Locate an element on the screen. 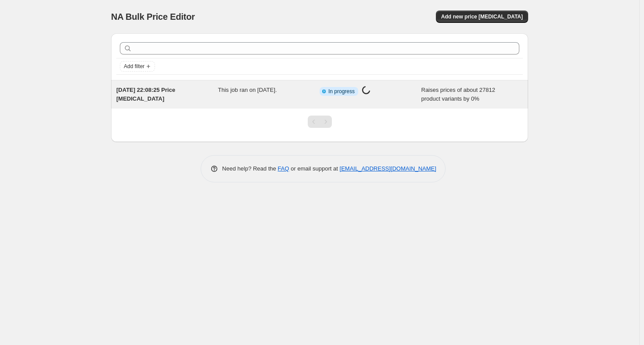  span: Add filter is located at coordinates (134, 66).